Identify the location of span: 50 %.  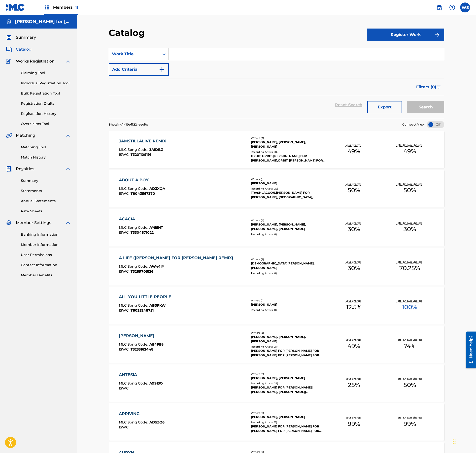
(410, 190).